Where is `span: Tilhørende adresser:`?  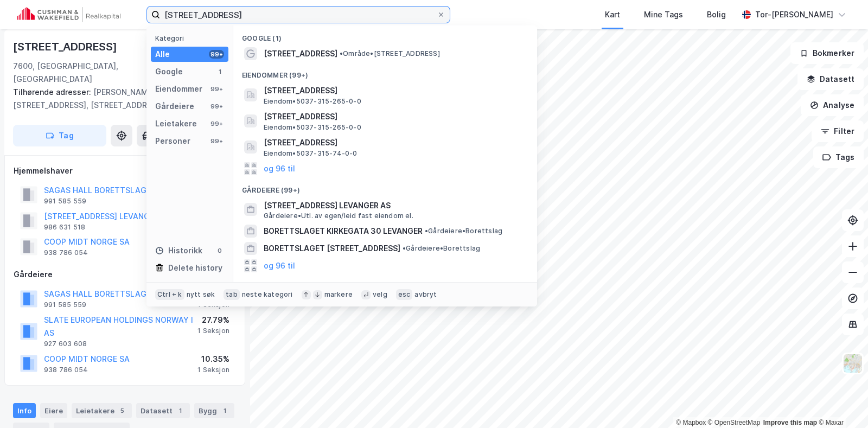
span: Tilhørende adresser: is located at coordinates (53, 92).